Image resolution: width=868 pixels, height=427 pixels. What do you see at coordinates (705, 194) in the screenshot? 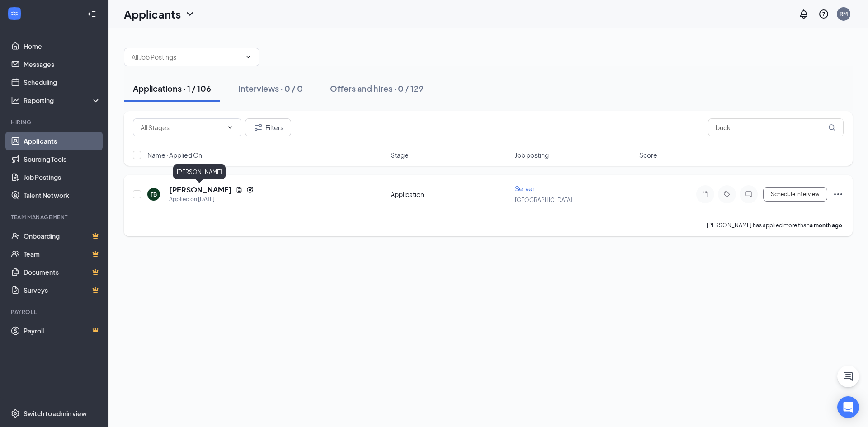
I see `svg: Note` at bounding box center [705, 194].